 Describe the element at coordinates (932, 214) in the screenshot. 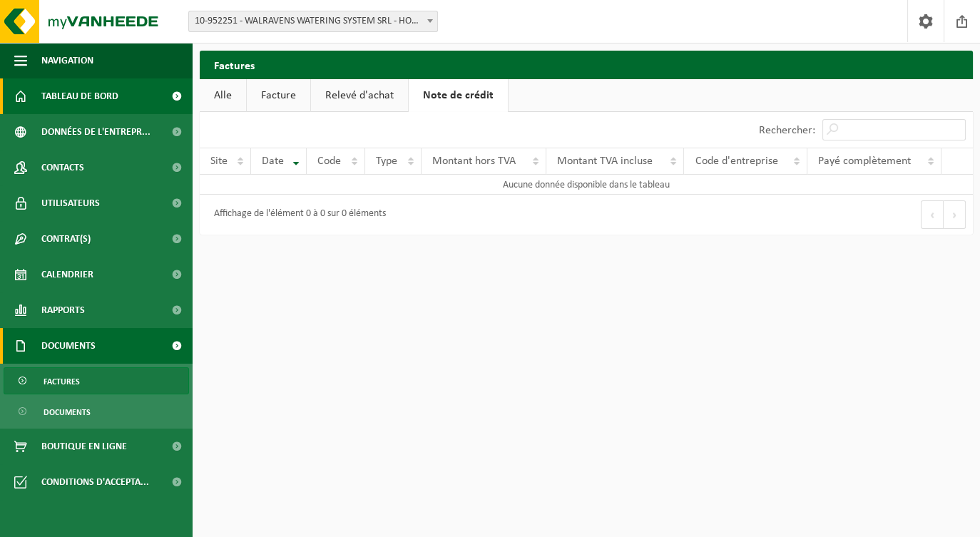

I see `button: Previous` at that location.